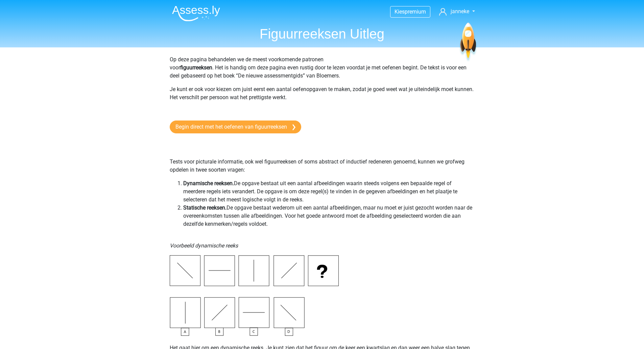 The width and height of the screenshot is (644, 349). What do you see at coordinates (235, 127) in the screenshot?
I see `a: Begin direct met het oefenen van figuurreeksen` at bounding box center [235, 127].